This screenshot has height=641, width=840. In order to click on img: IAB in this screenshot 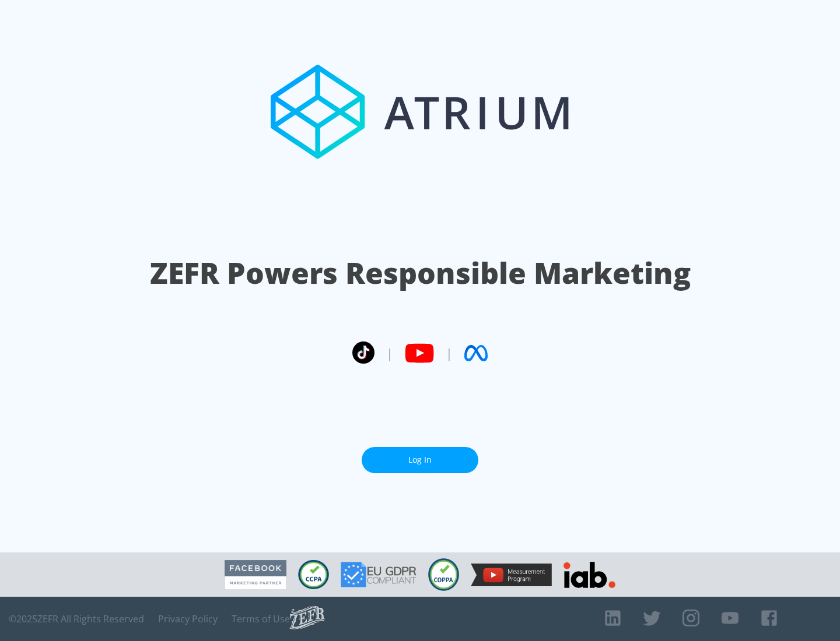, I will do `click(589, 575)`.